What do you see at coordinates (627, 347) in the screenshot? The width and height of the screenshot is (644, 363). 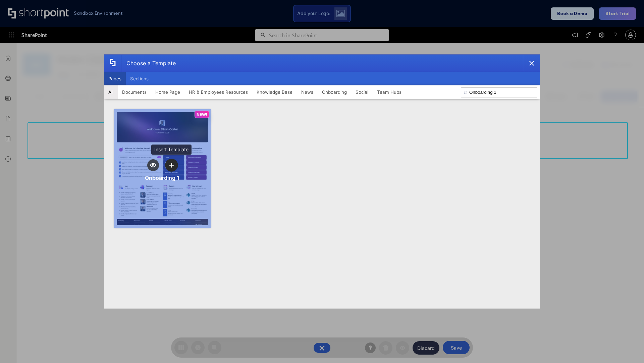 I see `div: Chat Widget` at bounding box center [627, 347].